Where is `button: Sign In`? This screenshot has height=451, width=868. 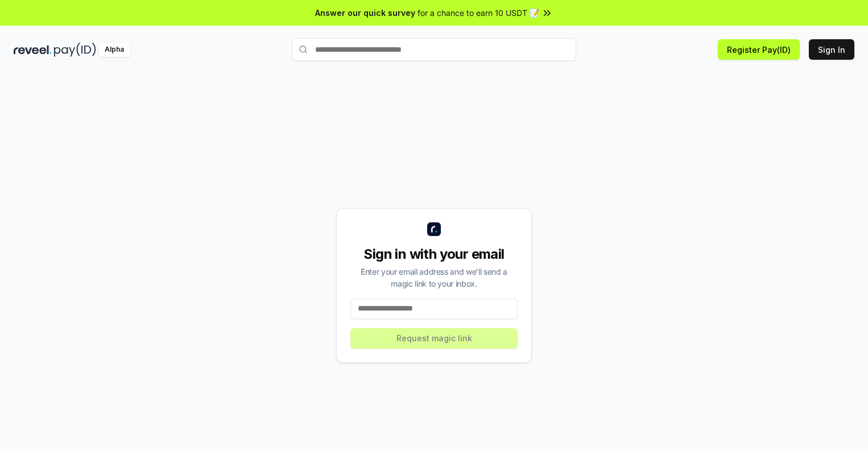 button: Sign In is located at coordinates (831, 50).